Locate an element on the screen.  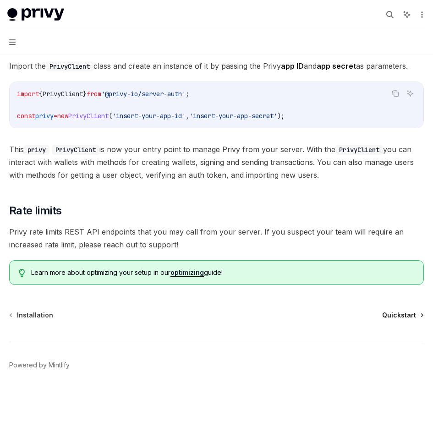
span: from is located at coordinates (94, 94).